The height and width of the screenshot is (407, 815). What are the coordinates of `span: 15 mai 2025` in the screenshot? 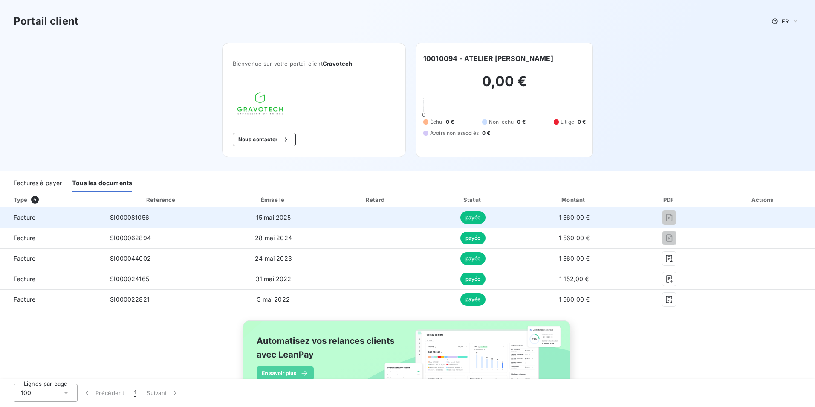 It's located at (274, 217).